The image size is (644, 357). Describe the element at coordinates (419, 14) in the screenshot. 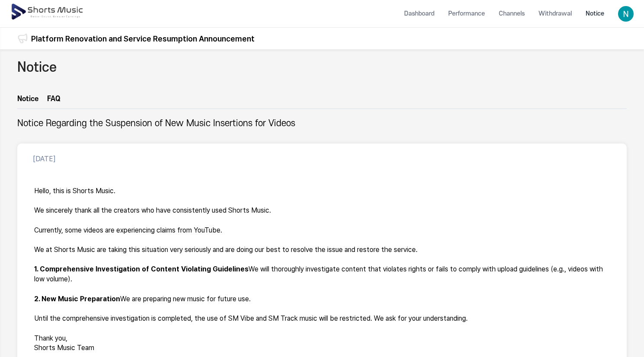

I see `li: Dashboard` at that location.